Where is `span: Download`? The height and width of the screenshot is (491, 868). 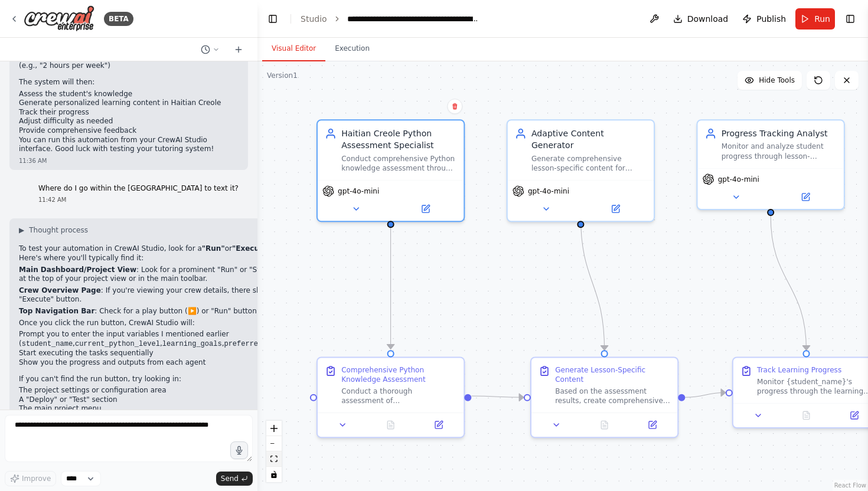
span: Download is located at coordinates (708, 19).